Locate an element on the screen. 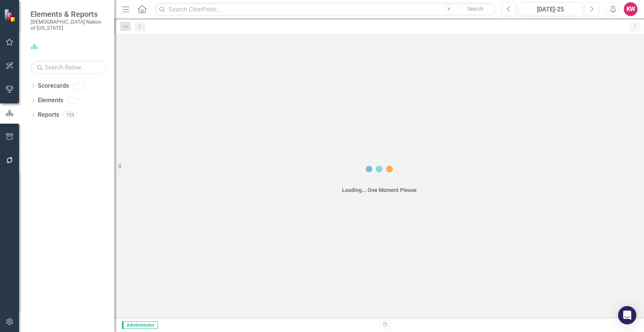  button: KW is located at coordinates (631, 9).